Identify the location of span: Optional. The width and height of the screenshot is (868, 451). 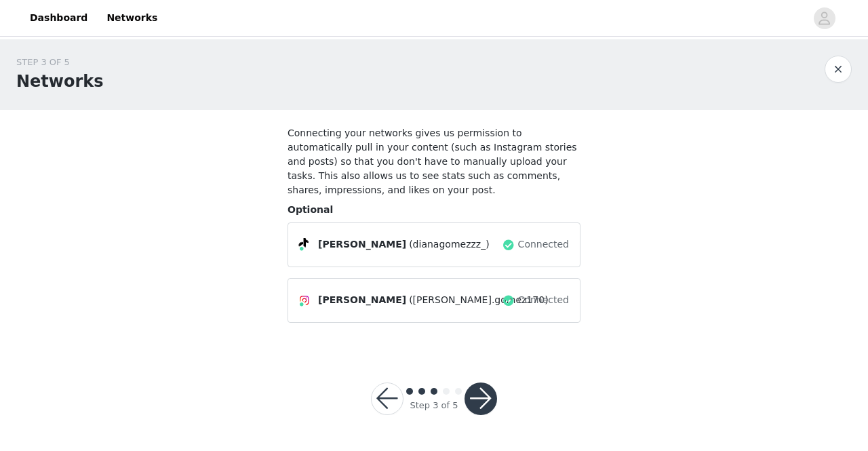
(310, 210).